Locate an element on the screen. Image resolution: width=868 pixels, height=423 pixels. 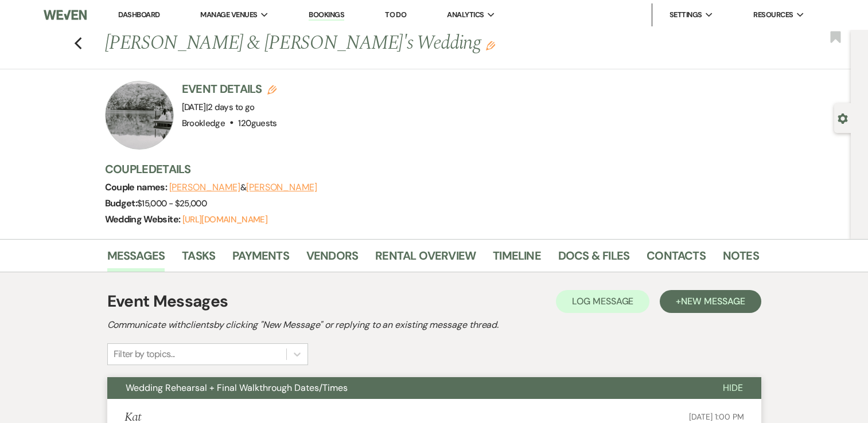
span: $15,000 - $25,000 is located at coordinates (172, 204).